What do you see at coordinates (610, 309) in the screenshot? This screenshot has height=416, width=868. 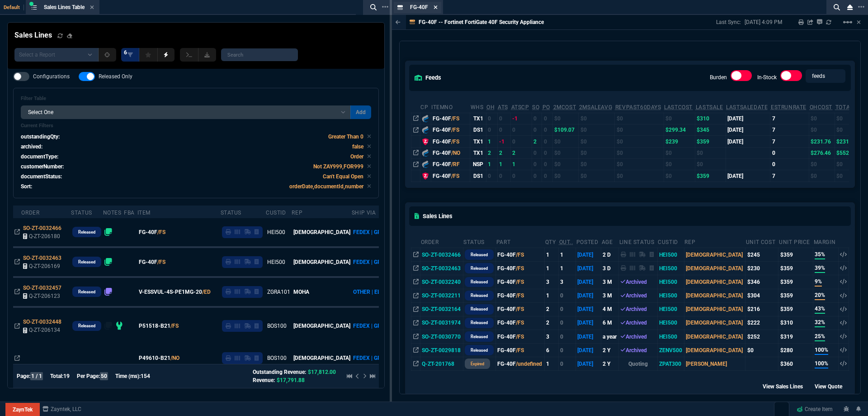 I see `td: 4 M` at bounding box center [610, 309].